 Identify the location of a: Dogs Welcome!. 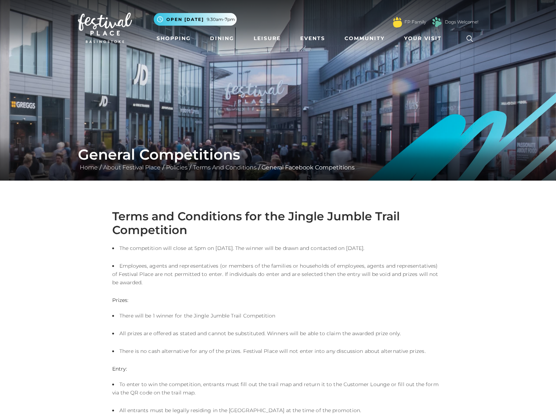
(462, 22).